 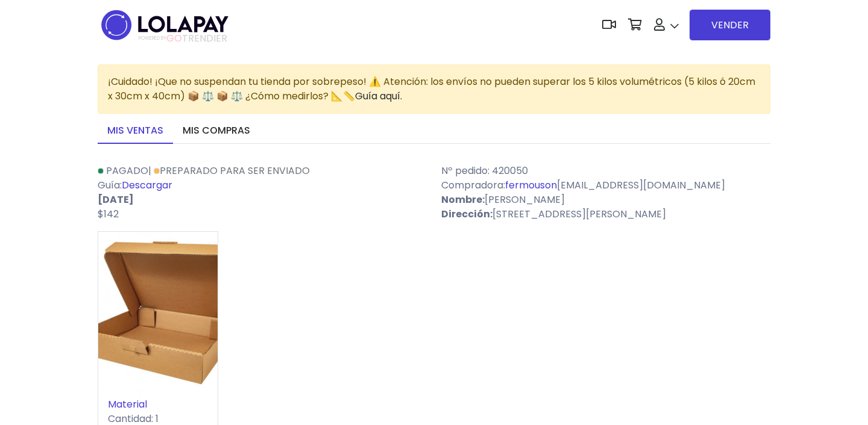 What do you see at coordinates (164, 25) in the screenshot?
I see `img: logo` at bounding box center [164, 25].